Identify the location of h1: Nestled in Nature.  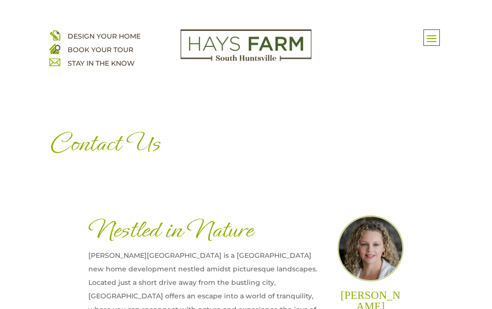
(204, 232).